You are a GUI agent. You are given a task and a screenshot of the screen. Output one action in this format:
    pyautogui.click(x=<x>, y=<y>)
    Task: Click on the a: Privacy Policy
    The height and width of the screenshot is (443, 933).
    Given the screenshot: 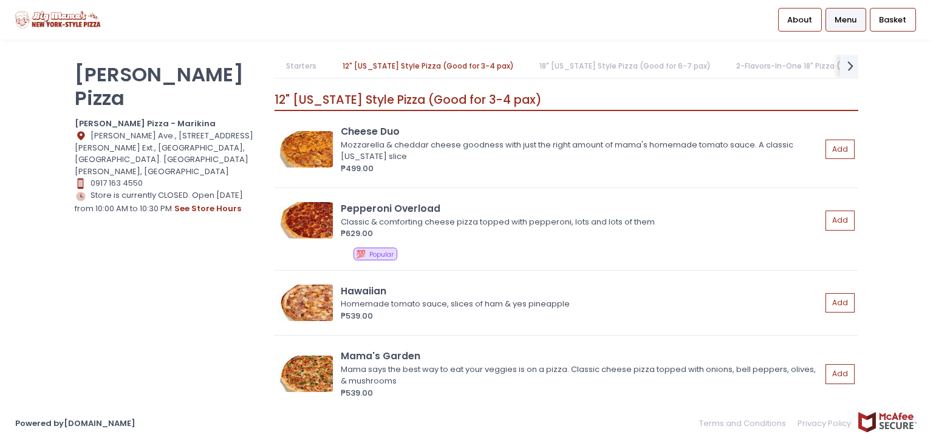 What is the action you would take?
    pyautogui.click(x=825, y=423)
    